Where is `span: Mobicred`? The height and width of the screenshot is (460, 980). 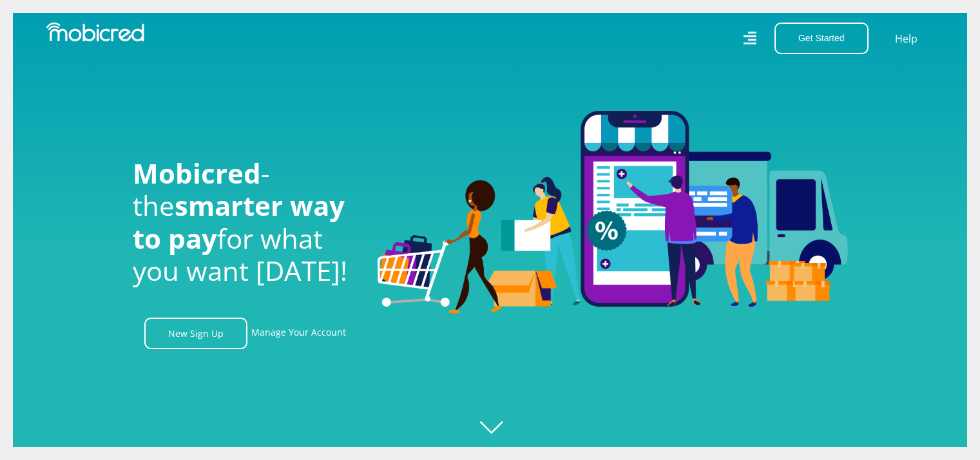
span: Mobicred is located at coordinates (197, 173).